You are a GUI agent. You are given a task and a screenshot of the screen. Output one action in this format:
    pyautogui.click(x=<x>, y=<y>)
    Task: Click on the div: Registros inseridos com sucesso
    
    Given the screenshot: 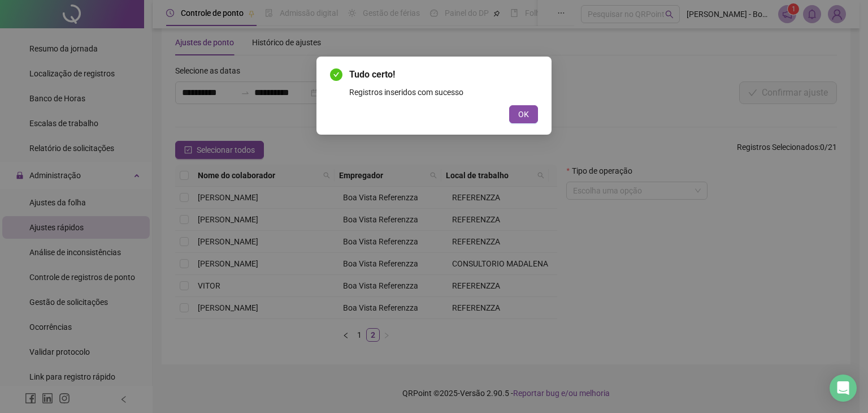 What is the action you would take?
    pyautogui.click(x=444, y=92)
    